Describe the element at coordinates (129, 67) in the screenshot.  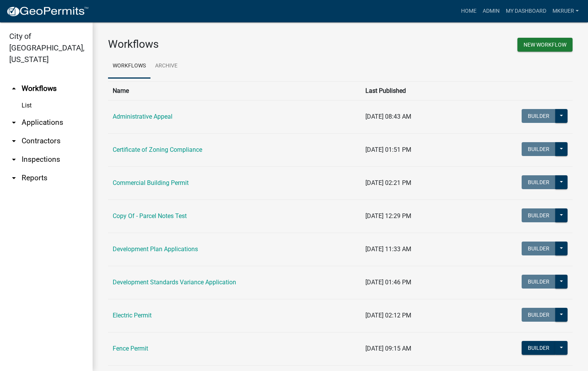
I see `a: Workflows` at that location.